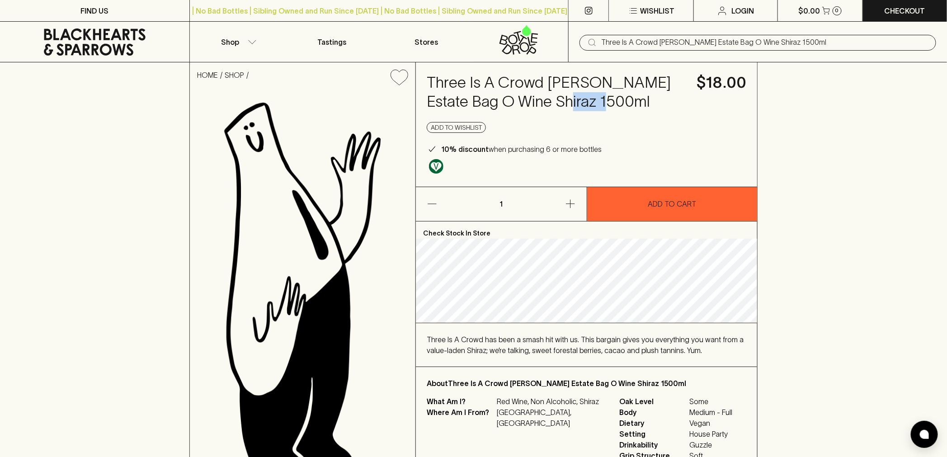 This screenshot has height=457, width=947. Describe the element at coordinates (718, 412) in the screenshot. I see `span: Medium - Full` at that location.